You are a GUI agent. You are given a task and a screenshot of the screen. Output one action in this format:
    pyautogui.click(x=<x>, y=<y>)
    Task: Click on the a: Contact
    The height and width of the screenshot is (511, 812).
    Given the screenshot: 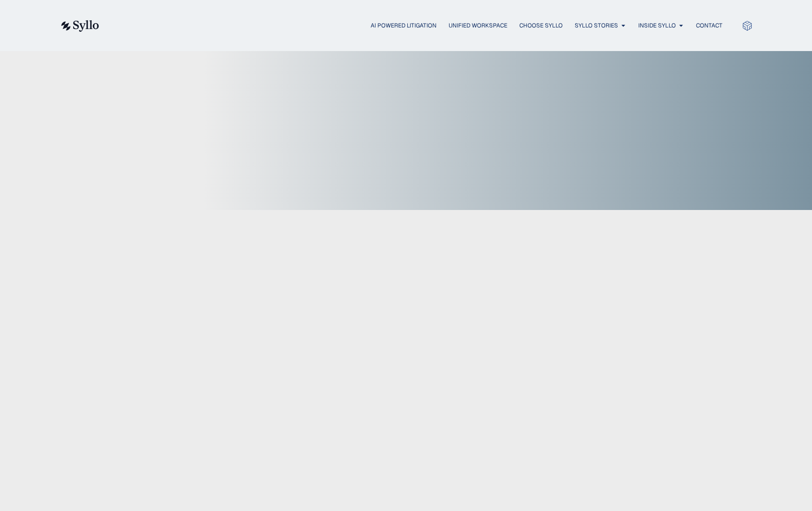 What is the action you would take?
    pyautogui.click(x=709, y=26)
    